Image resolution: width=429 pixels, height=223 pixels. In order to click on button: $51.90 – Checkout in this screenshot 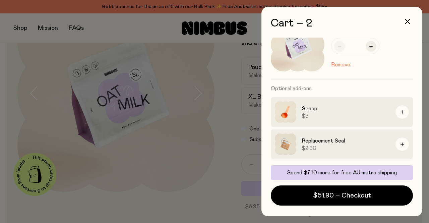, I will do `click(342, 195)`.